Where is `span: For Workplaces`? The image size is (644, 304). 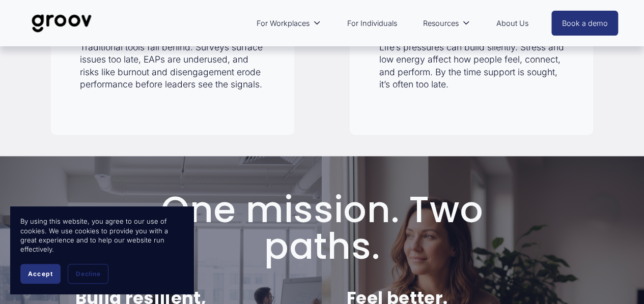
span: For Workplaces is located at coordinates (283, 23).